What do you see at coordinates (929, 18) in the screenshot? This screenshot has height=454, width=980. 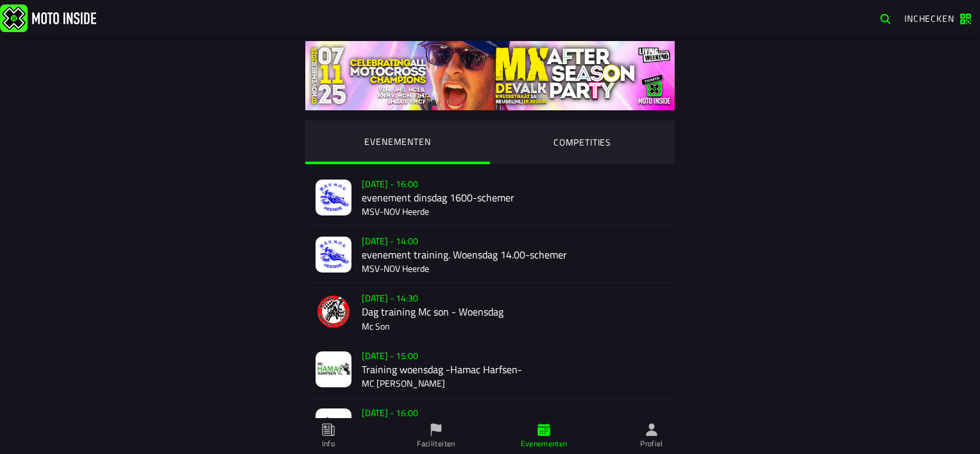 I see `span: Inchecken` at bounding box center [929, 18].